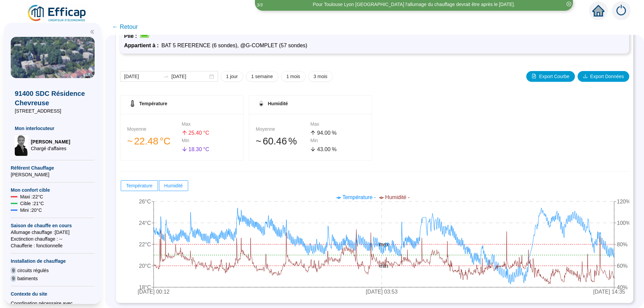  Describe the element at coordinates (145, 202) in the screenshot. I see `tspan: 26°C` at that location.